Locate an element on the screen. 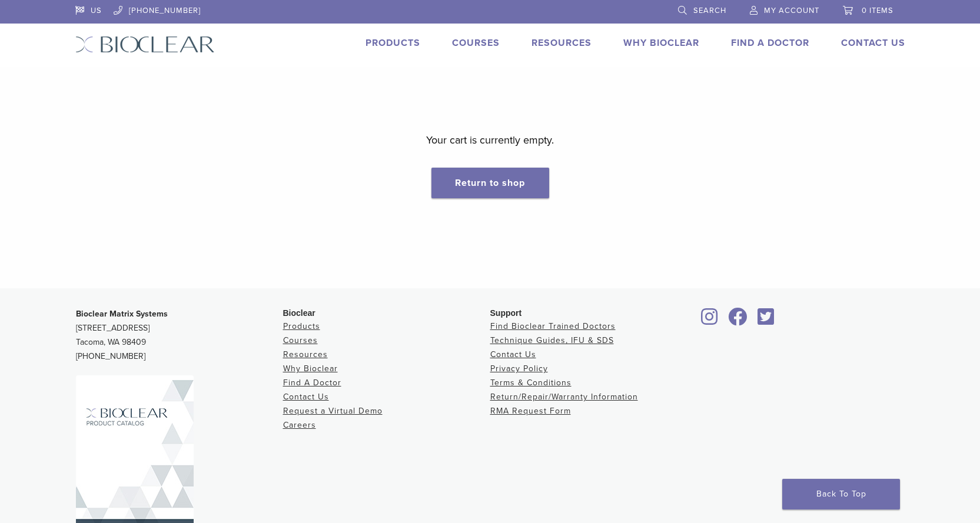 The height and width of the screenshot is (523, 980). p: Your cart is currently empty. is located at coordinates (490, 140).